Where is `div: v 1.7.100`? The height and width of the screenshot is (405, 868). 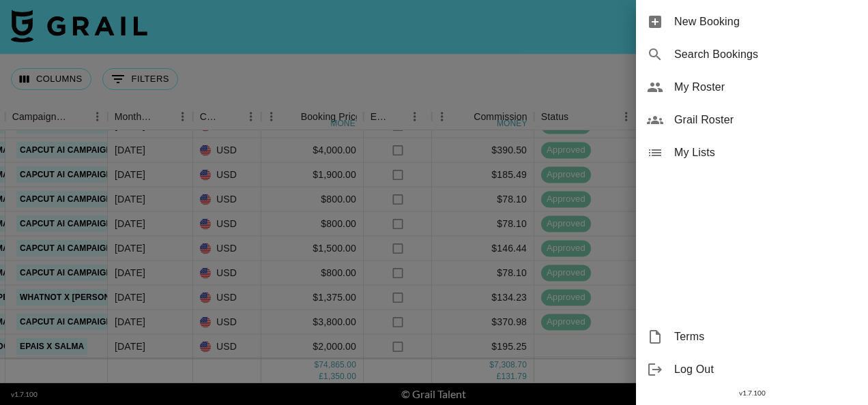
div: v 1.7.100 is located at coordinates (752, 393).